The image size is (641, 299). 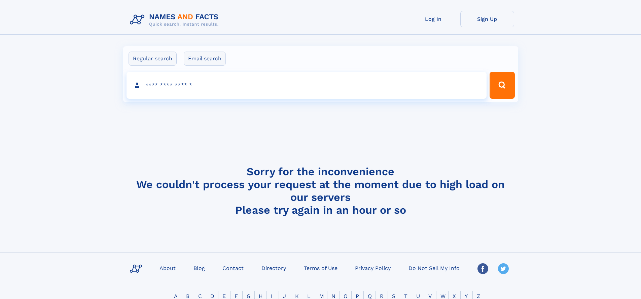 I want to click on img: Facebook, so click(x=483, y=268).